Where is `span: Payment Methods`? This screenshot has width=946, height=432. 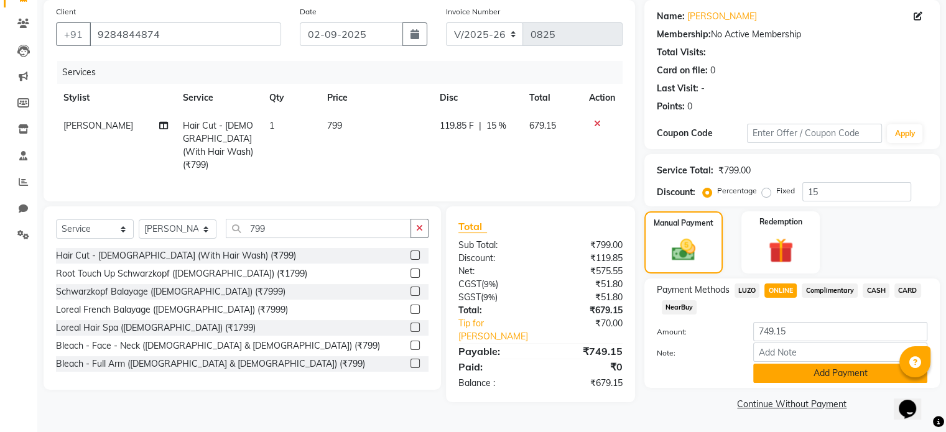 span: Payment Methods is located at coordinates (693, 290).